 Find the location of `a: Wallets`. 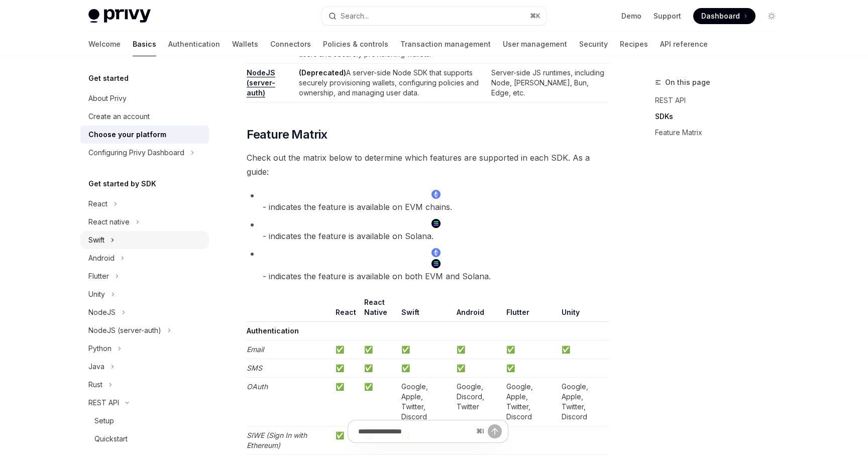

a: Wallets is located at coordinates (245, 44).